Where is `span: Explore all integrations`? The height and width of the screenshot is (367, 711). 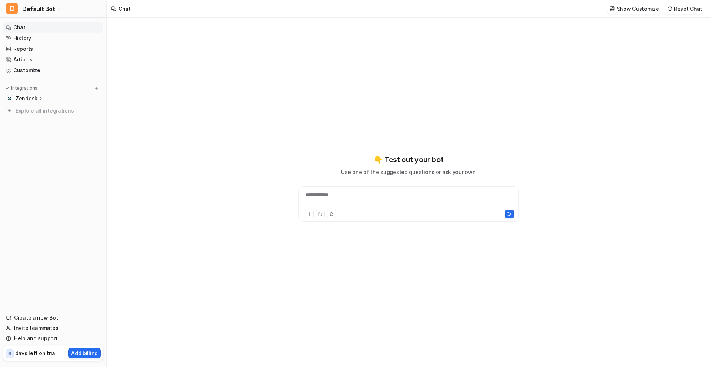
span: Explore all integrations is located at coordinates (58, 111).